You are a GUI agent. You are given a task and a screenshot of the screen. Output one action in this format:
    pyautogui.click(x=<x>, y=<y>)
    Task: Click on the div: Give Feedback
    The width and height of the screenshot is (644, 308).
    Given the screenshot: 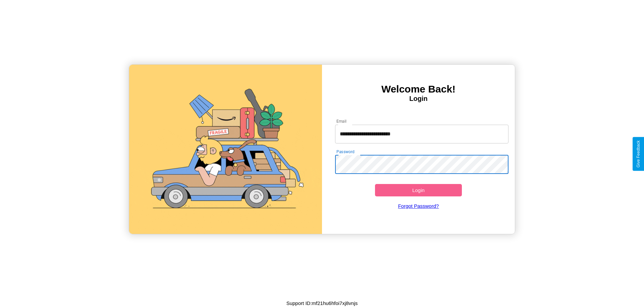 What is the action you would take?
    pyautogui.click(x=638, y=154)
    